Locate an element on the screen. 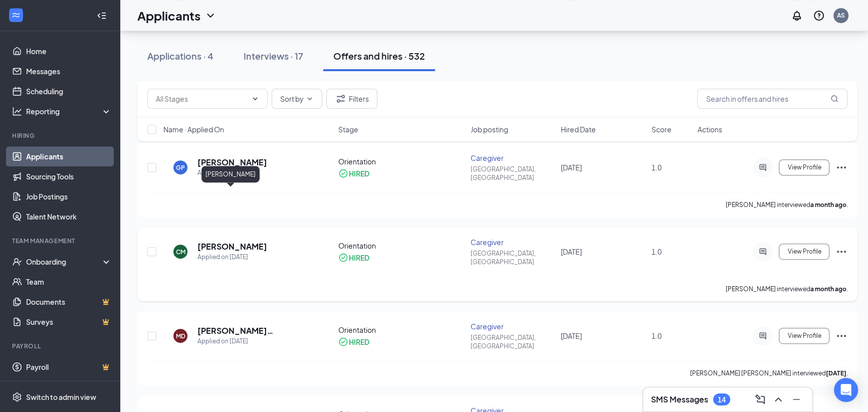 The image size is (868, 412). svg: Notifications is located at coordinates (796, 16).